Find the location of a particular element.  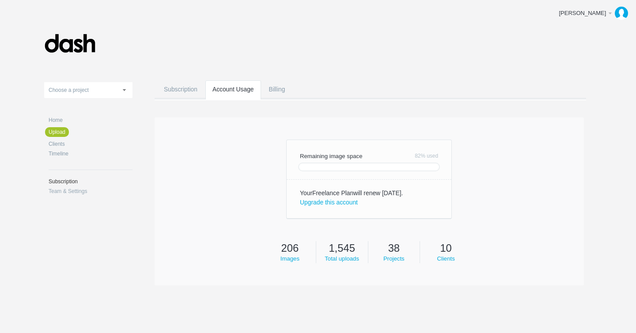

span: 38 is located at coordinates (394, 248).